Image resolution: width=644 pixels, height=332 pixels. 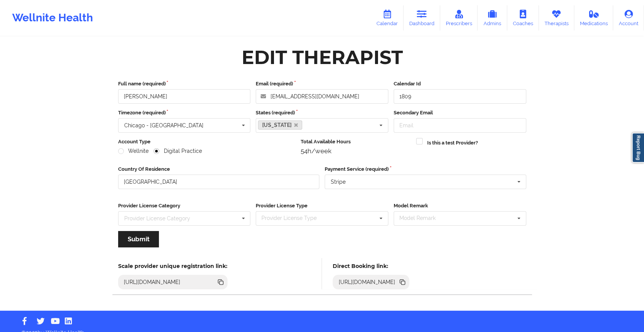 I want to click on input: Email address, so click(x=322, y=96).